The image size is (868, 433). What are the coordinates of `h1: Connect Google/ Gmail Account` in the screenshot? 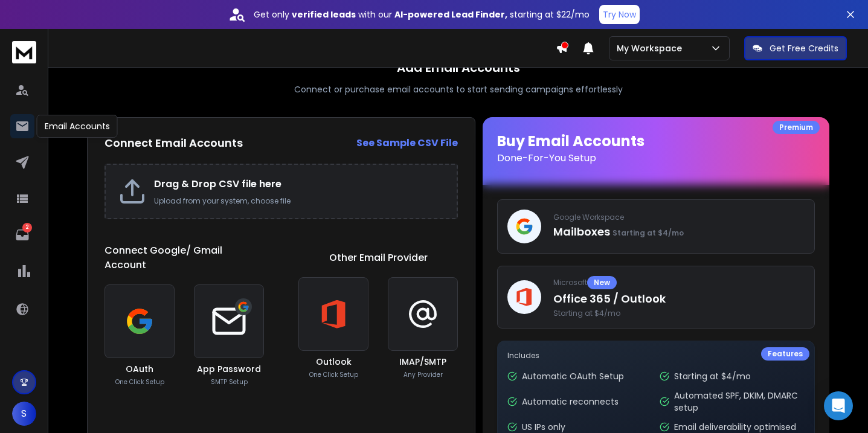 It's located at (184, 258).